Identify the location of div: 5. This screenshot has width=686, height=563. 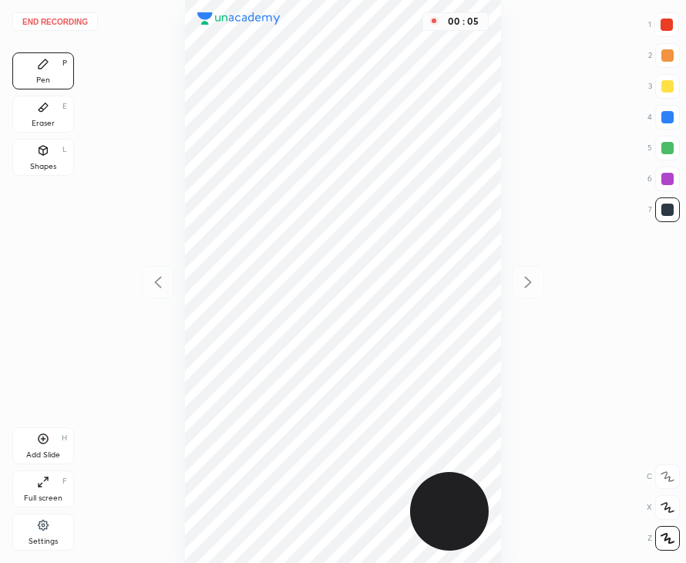
(664, 148).